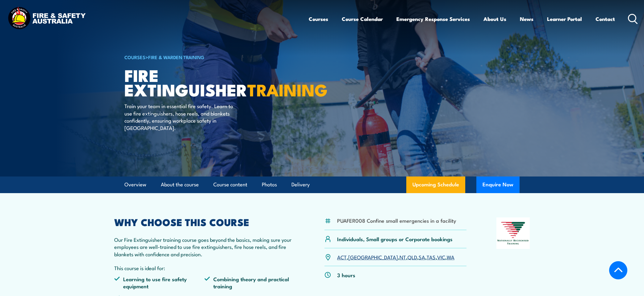 The height and width of the screenshot is (296, 644). What do you see at coordinates (176, 57) in the screenshot?
I see `a: Fire & Warden Training` at bounding box center [176, 57].